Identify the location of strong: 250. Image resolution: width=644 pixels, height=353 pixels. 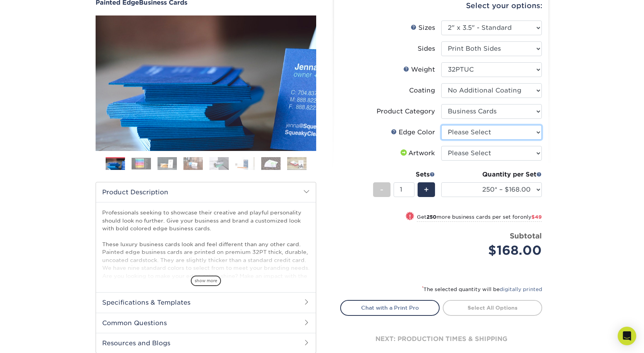
(432, 217).